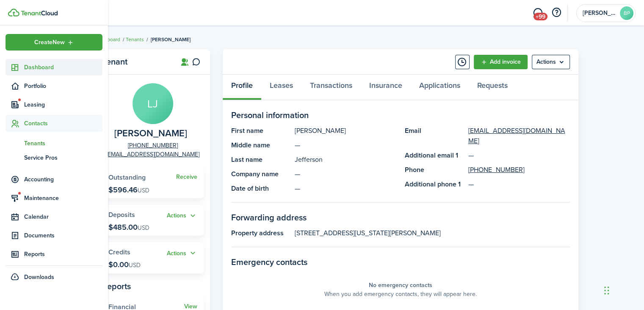 This screenshot has height=310, width=644. Describe the element at coordinates (557, 12) in the screenshot. I see `button: Open resource center` at that location.